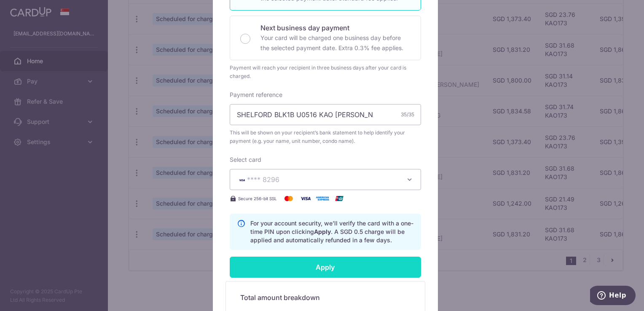 Image resolution: width=644 pixels, height=311 pixels. I want to click on p: Next business day payment, so click(336, 28).